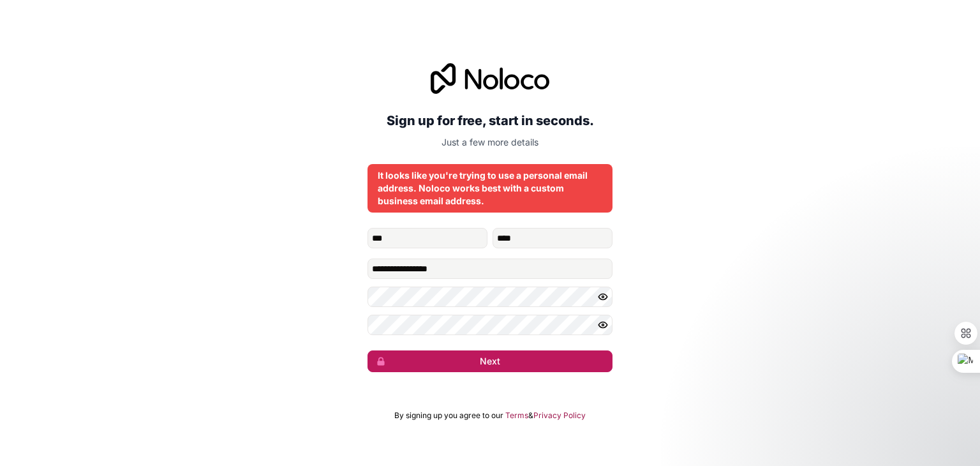  What do you see at coordinates (560, 415) in the screenshot?
I see `a: Privacy Policy` at bounding box center [560, 415].